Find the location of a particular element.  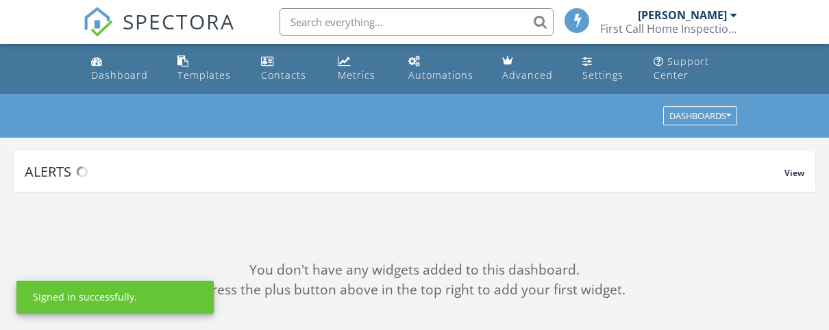

a: Metrics is located at coordinates (362, 69).